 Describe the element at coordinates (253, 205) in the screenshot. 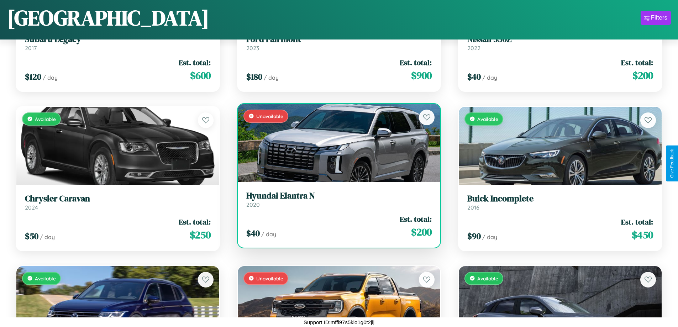

I see `span: 2020` at that location.